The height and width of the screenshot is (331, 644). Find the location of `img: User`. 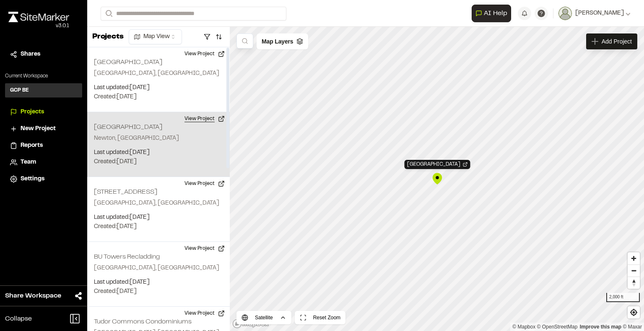

img: User is located at coordinates (565, 13).